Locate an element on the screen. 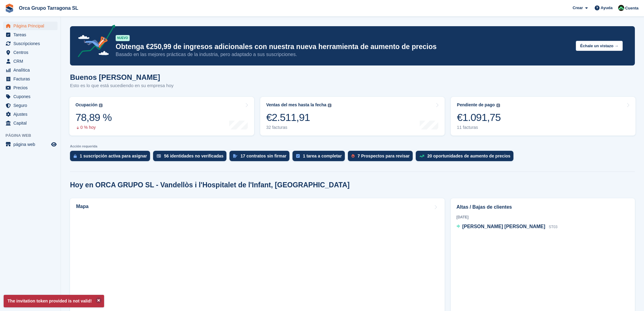 The height and width of the screenshot is (311, 644). div: 1 suscripción activa para asignar is located at coordinates (113, 156).